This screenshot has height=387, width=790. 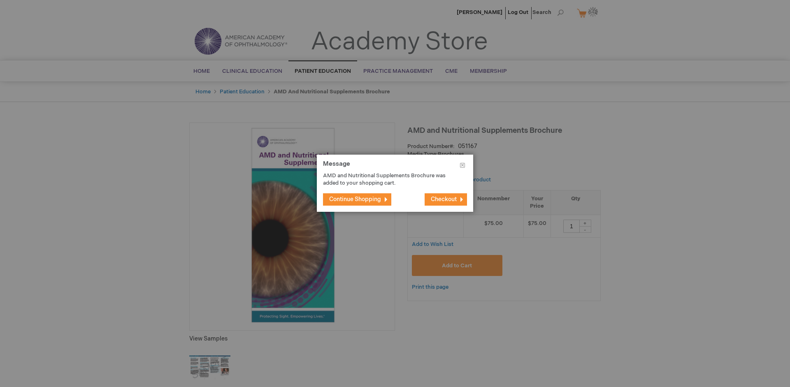 What do you see at coordinates (389, 179) in the screenshot?
I see `p: AMD and Nutritional Supplements Brochure was added to your shopping cart.` at bounding box center [389, 179].